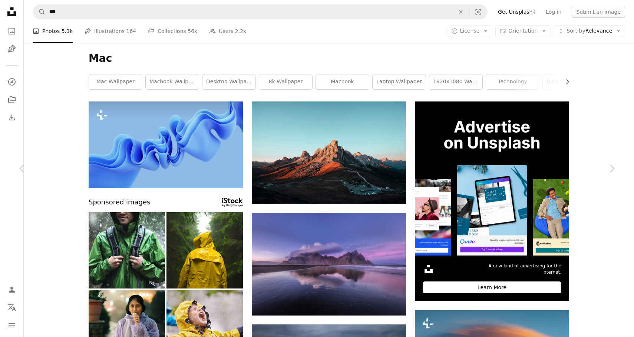  I want to click on span: Sort by, so click(576, 31).